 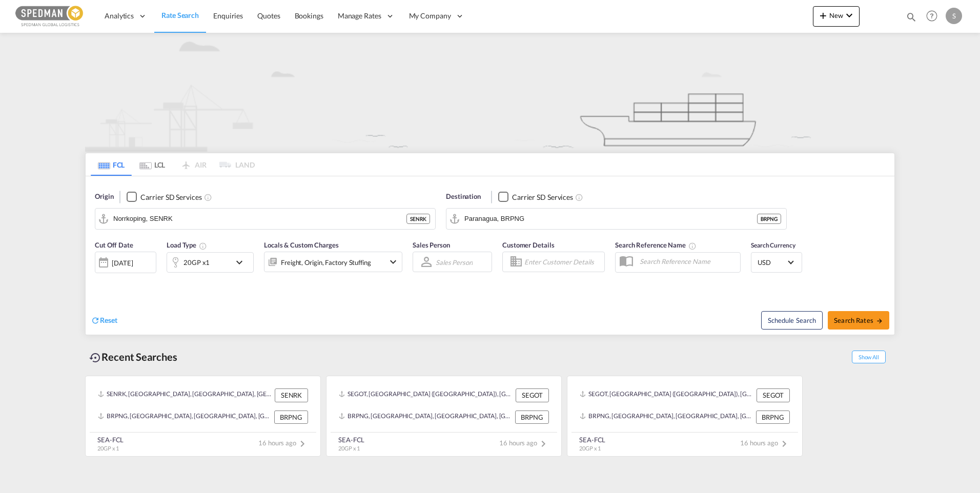 I want to click on span: Bookings, so click(x=309, y=15).